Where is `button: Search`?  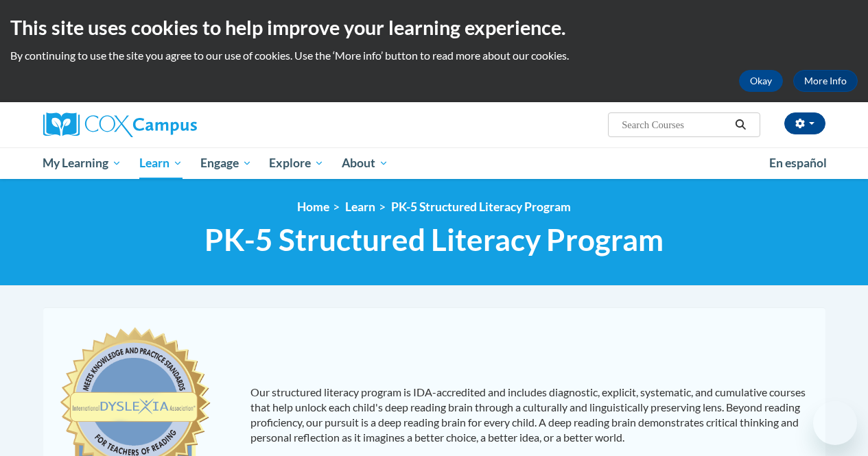 button: Search is located at coordinates (740, 125).